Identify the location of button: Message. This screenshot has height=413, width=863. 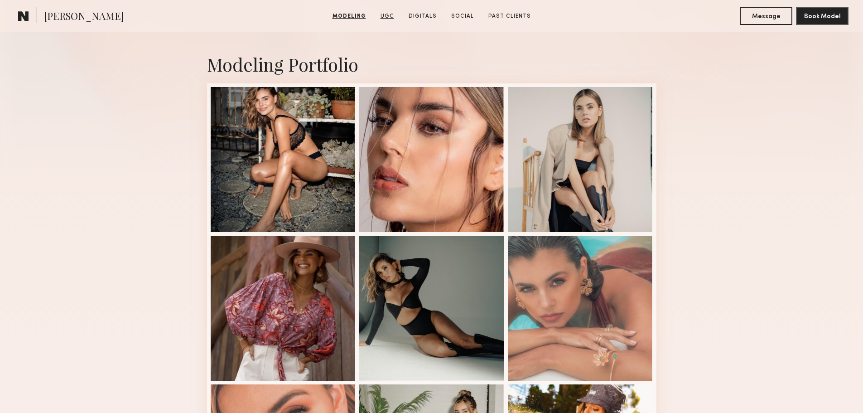
(766, 16).